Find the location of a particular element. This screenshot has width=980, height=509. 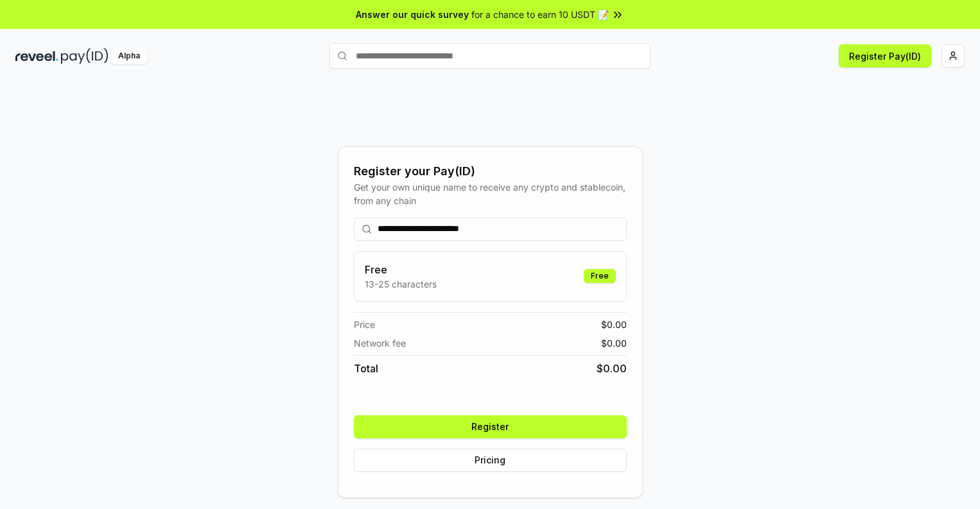

span: for a chance to earn 10 USDT 📝 is located at coordinates (540, 14).